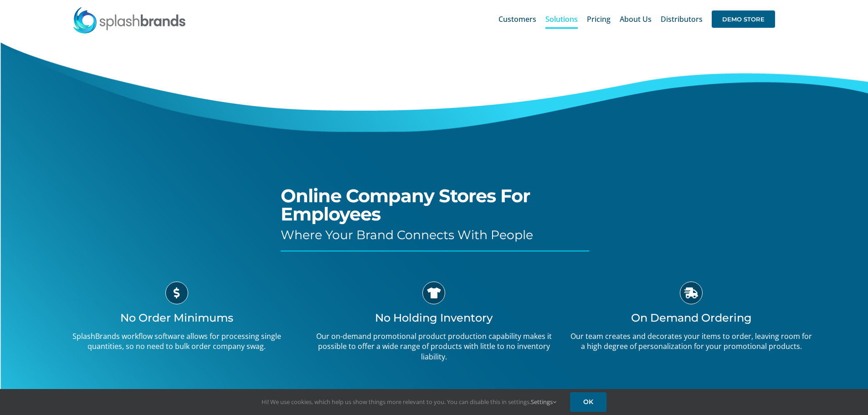  I want to click on nav: Main Menu, so click(637, 19).